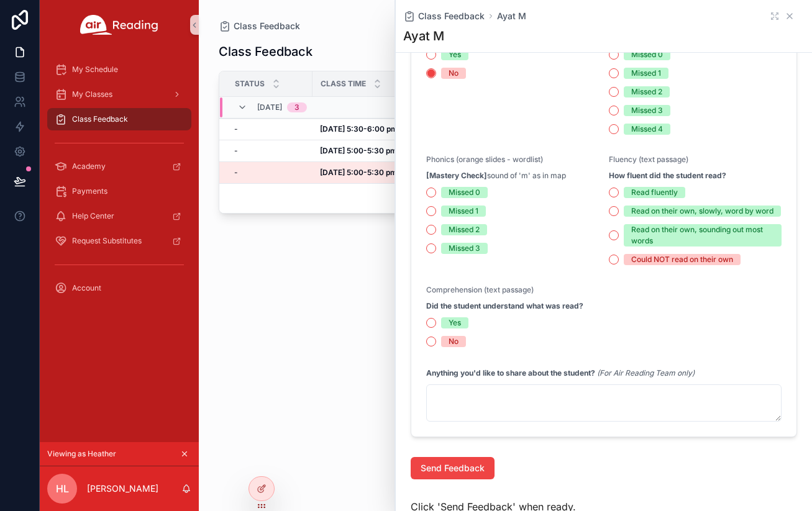 The image size is (812, 511). I want to click on div: scrollable content, so click(119, 182).